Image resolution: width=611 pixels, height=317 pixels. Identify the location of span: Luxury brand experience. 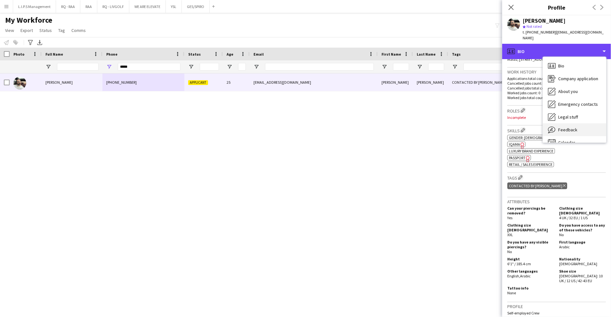
(531, 151).